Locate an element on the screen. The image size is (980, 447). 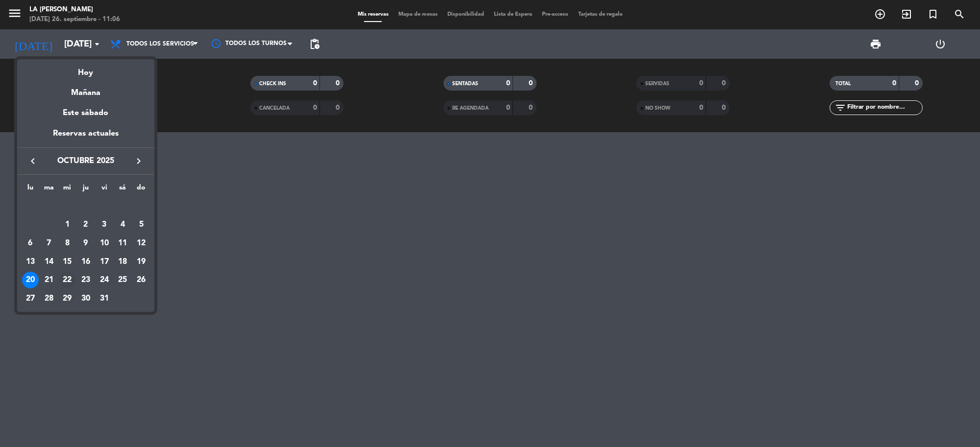
td: 3 de octubre de 2025 is located at coordinates (105, 224).